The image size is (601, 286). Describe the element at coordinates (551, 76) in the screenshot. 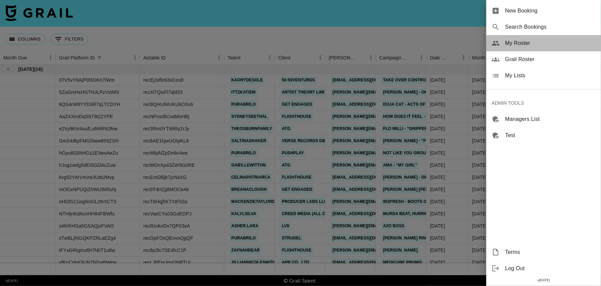

I see `span: My Lists` at that location.